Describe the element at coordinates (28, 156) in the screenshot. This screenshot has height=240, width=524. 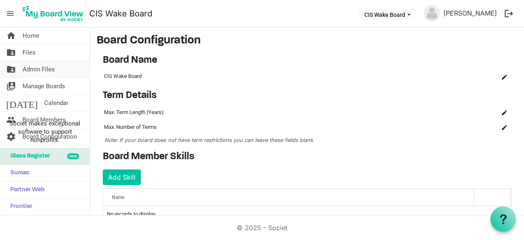
I see `span: Glass Register` at that location.